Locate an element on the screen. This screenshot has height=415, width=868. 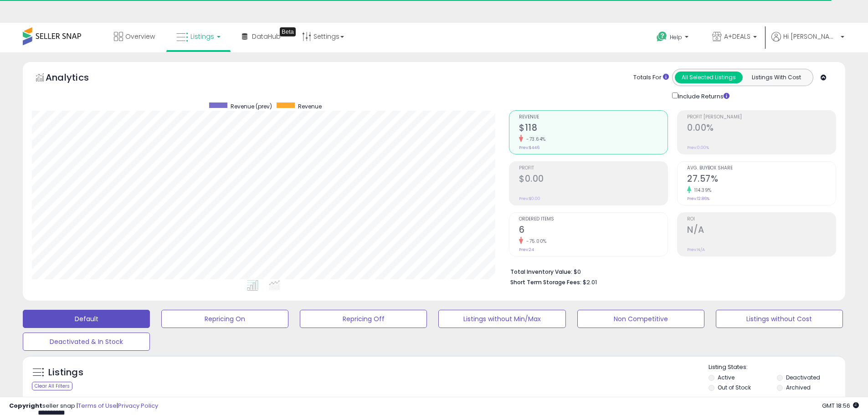
span: DataHub is located at coordinates (266, 36).